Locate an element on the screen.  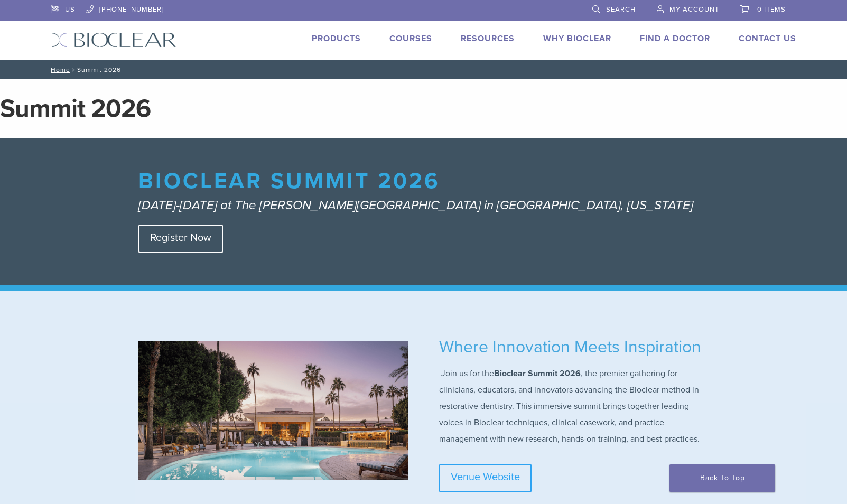
span: 0 items is located at coordinates (772, 9).